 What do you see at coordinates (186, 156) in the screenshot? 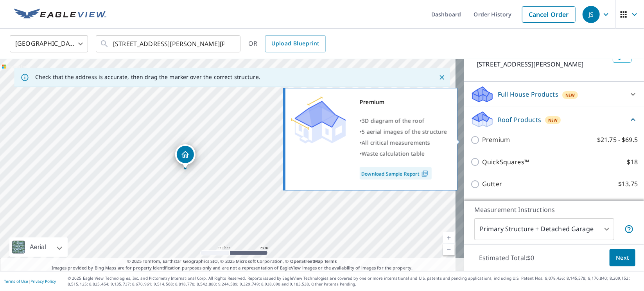
I see `div: Dropped pin, building 1, Residential property, 3710 Barry Dr Billings, MT 59105` at bounding box center [186, 156].